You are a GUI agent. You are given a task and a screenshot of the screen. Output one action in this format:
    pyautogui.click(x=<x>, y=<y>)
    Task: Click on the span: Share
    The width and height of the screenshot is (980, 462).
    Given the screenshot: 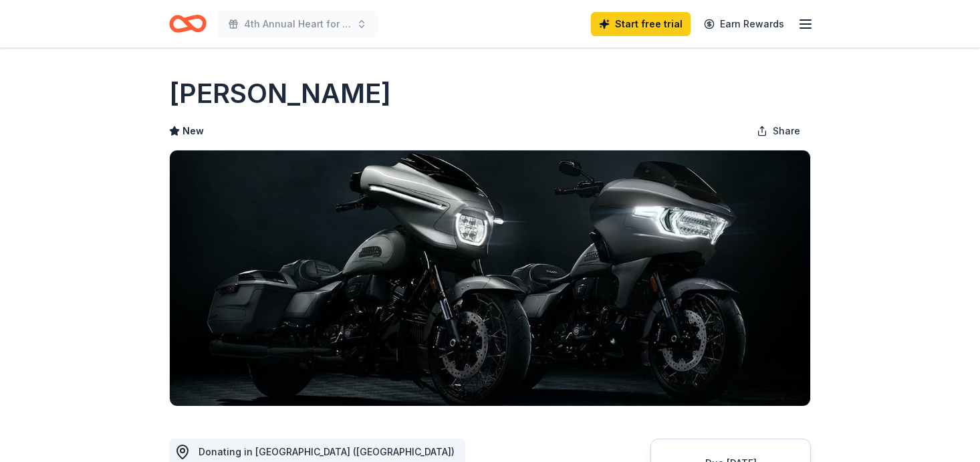 What is the action you would take?
    pyautogui.click(x=787, y=131)
    